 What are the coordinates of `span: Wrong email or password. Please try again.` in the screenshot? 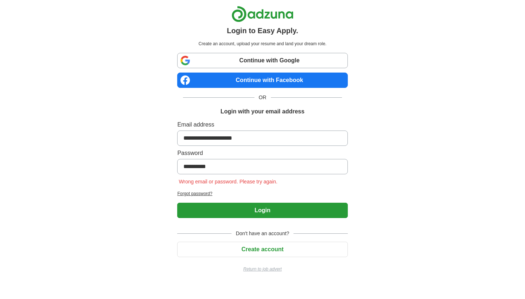 It's located at (228, 182).